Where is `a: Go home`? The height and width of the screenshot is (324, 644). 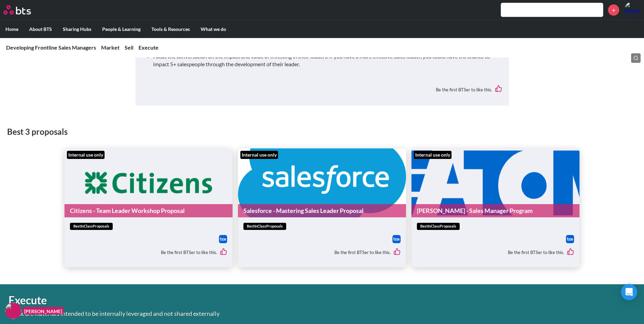 a: Go home is located at coordinates (23, 10).